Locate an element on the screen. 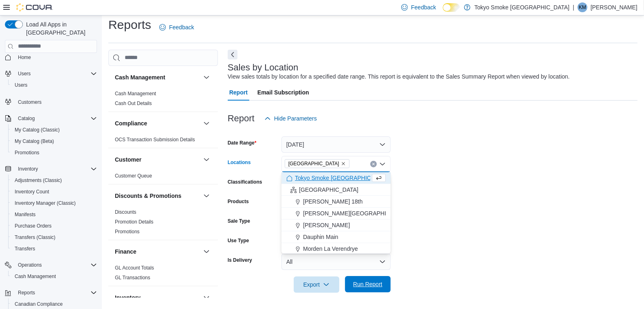 This screenshot has width=644, height=309. button: Transfers (Classic) is located at coordinates (55, 238).